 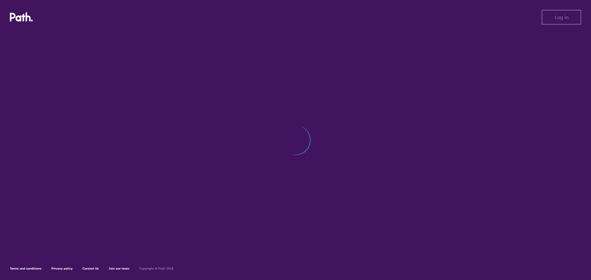 What do you see at coordinates (562, 17) in the screenshot?
I see `span: Log in` at bounding box center [562, 17].